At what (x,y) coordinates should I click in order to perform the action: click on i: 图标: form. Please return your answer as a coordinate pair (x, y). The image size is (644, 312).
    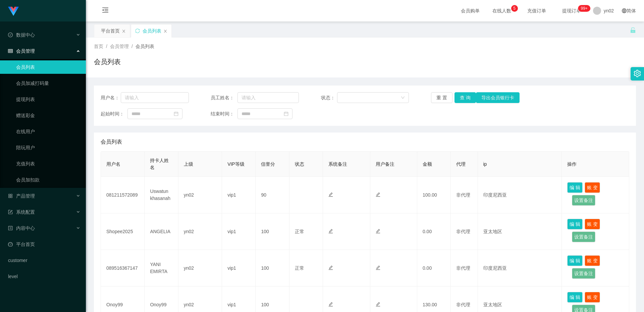
    Looking at the image, I should click on (11, 212).